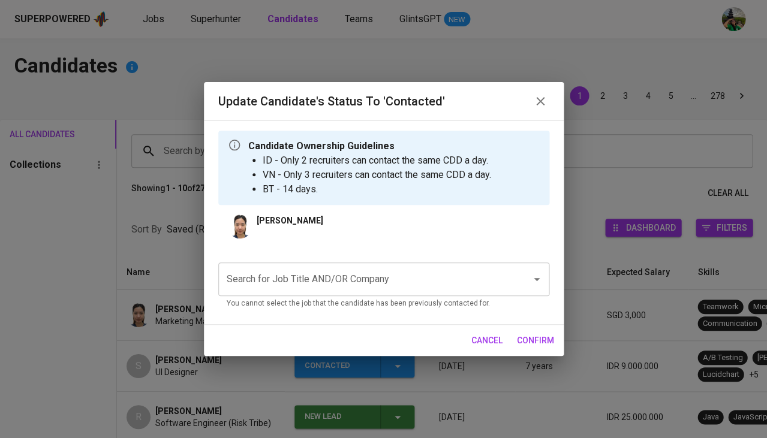 The width and height of the screenshot is (767, 438). What do you see at coordinates (332, 101) in the screenshot?
I see `h6: Update Candidate's Status to 'Contacted'` at bounding box center [332, 101].